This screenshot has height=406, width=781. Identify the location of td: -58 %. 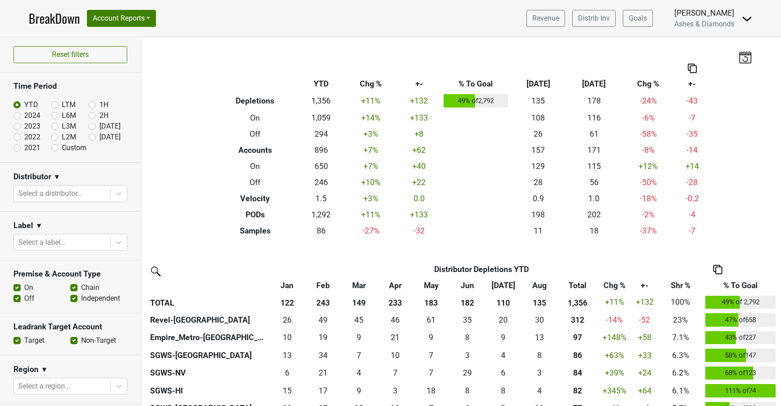
(648, 134).